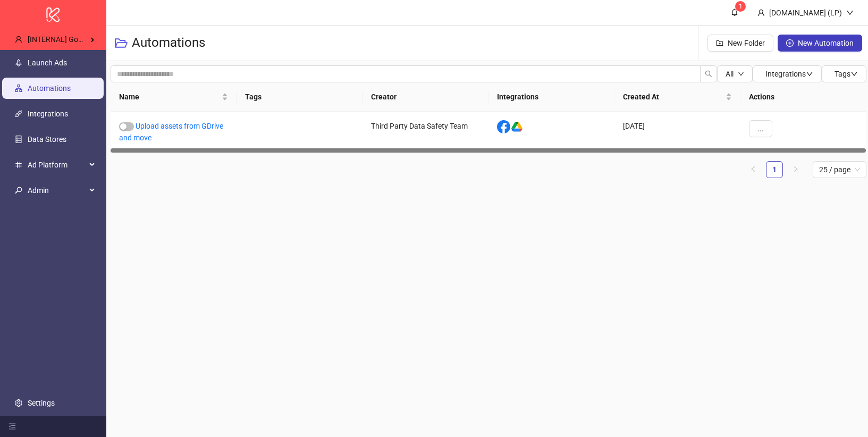 This screenshot has height=437, width=868. I want to click on a: 1, so click(775, 170).